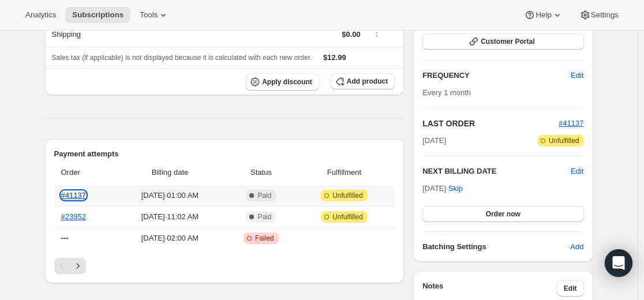  I want to click on span: Fulfillment, so click(344, 172).